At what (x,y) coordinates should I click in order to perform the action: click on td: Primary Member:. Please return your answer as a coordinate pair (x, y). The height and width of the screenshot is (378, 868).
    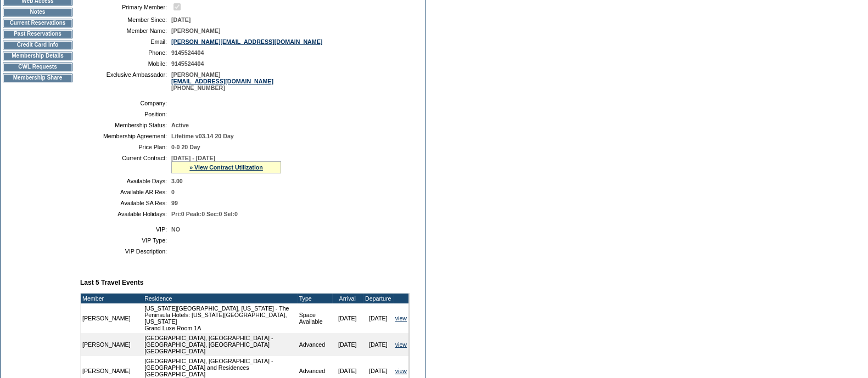
    Looking at the image, I should click on (126, 6).